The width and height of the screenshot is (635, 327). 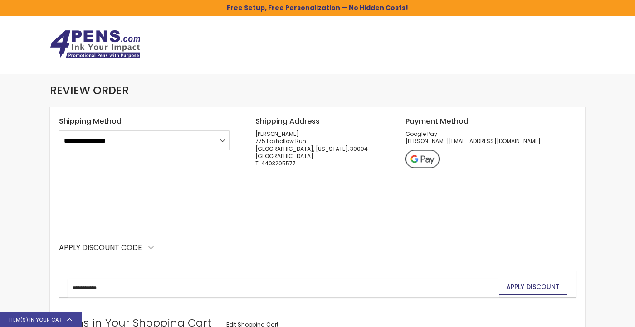 I want to click on strong: Apply Discount Code, so click(x=100, y=252).